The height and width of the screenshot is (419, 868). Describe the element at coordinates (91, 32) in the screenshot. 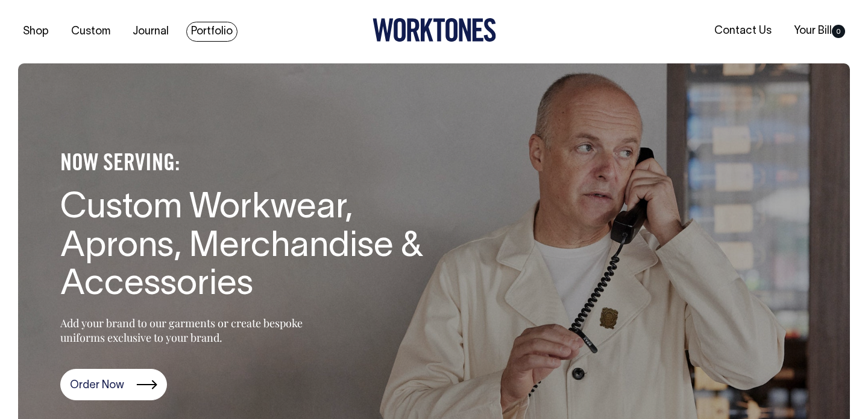

I see `a: Custom` at that location.